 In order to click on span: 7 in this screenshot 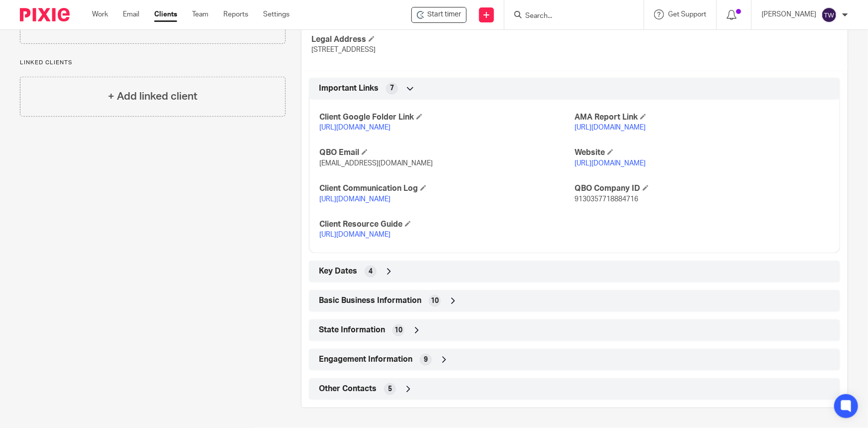, I will do `click(392, 88)`.